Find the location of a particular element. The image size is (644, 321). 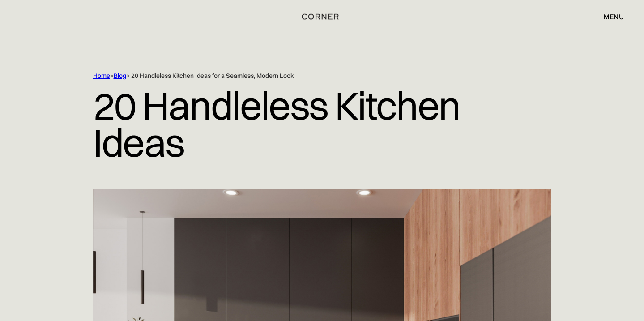

div: > > 20 Handleless Kitchen Ideas for a Seamless, Modern Look is located at coordinates (303, 76).